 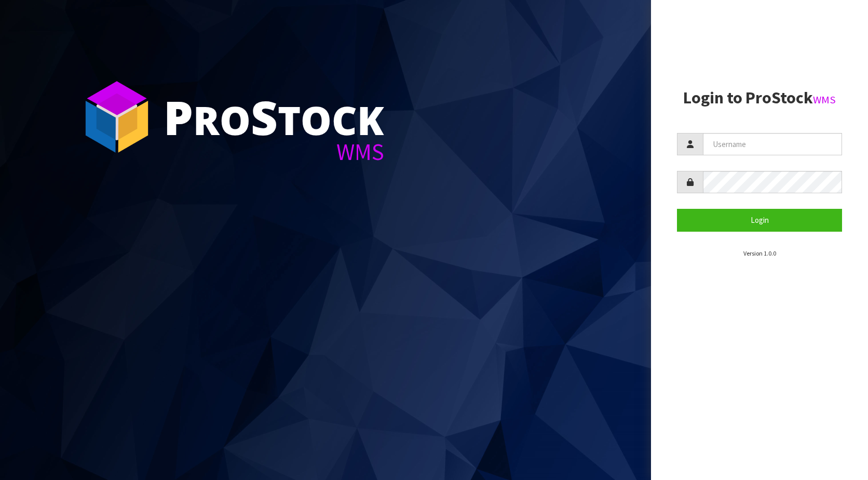 I want to click on small: Version 1.0.0, so click(x=759, y=253).